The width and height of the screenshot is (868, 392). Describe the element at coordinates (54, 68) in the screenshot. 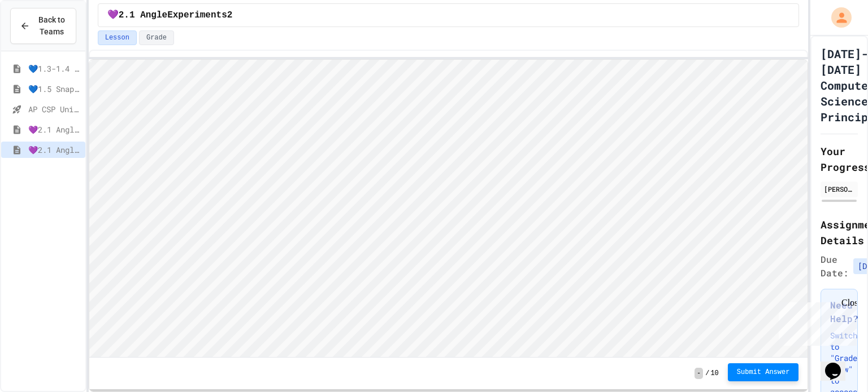

I see `span: 💙1.3-1.4 WelcometoSnap!` at that location.